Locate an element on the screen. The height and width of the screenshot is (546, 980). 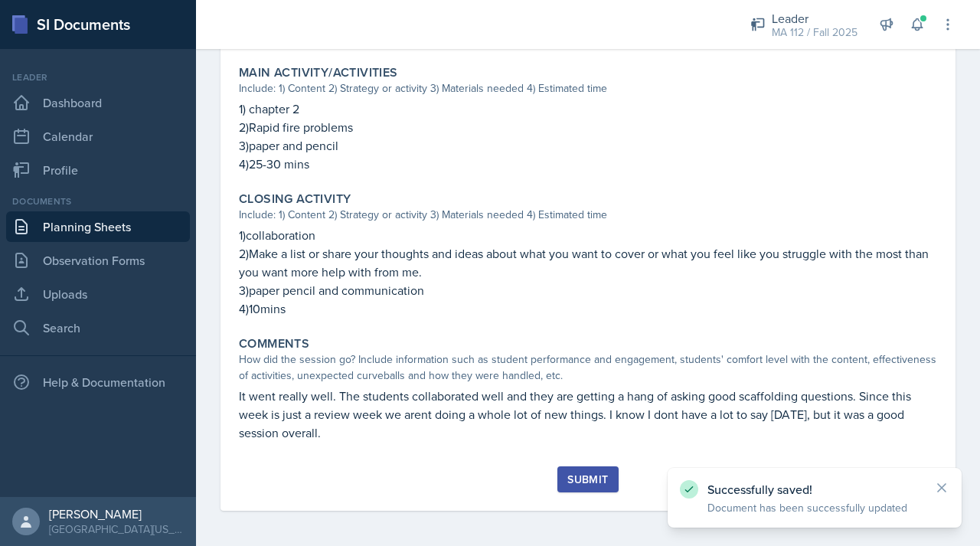
button: Submit is located at coordinates (587, 480).